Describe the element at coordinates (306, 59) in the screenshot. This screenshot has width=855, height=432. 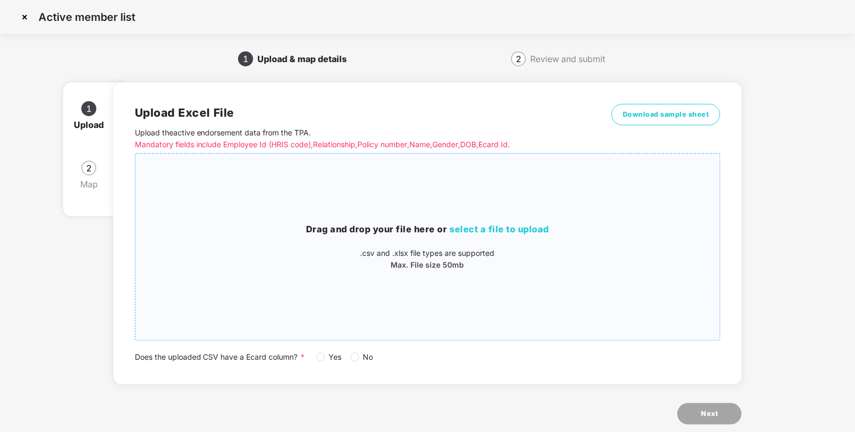
I see `div: Upload & map details` at that location.